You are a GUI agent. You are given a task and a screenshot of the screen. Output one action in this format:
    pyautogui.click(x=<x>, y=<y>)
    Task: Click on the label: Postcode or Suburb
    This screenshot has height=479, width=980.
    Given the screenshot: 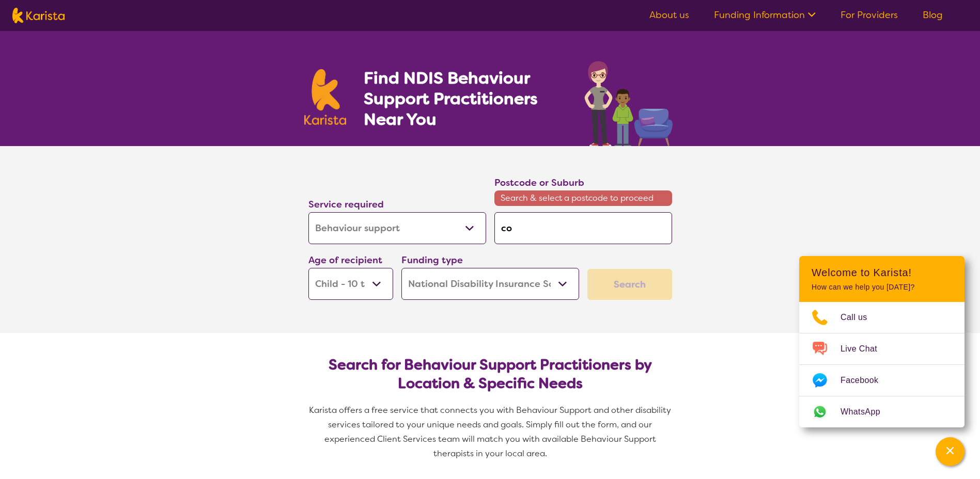 What is the action you would take?
    pyautogui.click(x=539, y=183)
    